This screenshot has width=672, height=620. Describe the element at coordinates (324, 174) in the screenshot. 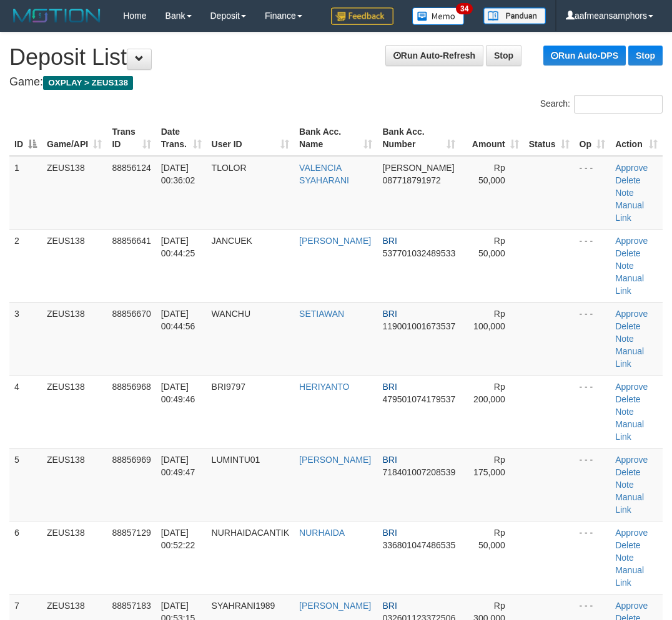

I see `a: VALENCIA SYAHARANI` at that location.